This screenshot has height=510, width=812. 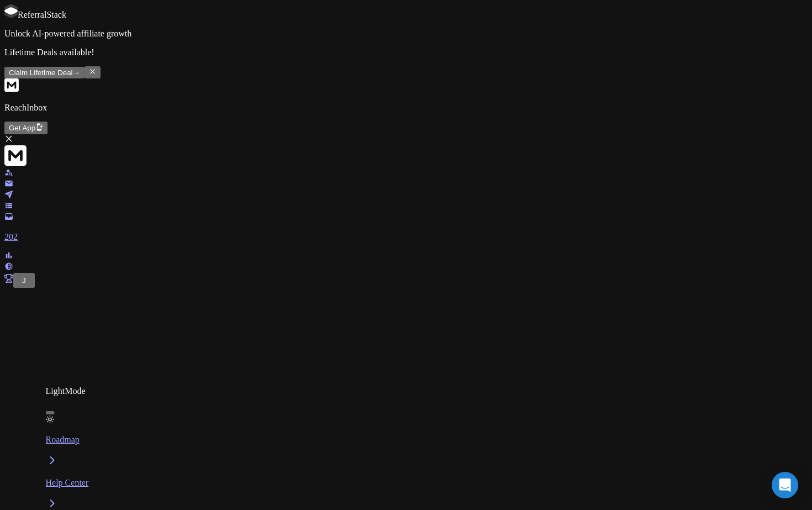 I want to click on button: Get App, so click(x=26, y=127).